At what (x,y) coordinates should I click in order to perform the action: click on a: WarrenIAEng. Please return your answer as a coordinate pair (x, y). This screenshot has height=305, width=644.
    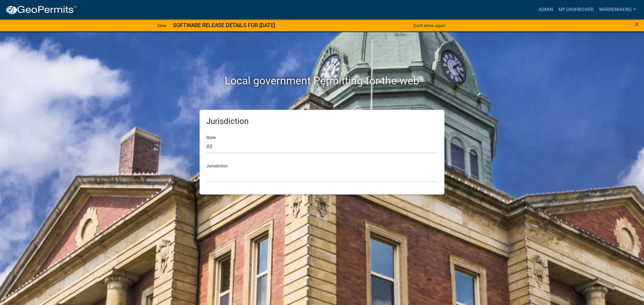
    Looking at the image, I should click on (617, 10).